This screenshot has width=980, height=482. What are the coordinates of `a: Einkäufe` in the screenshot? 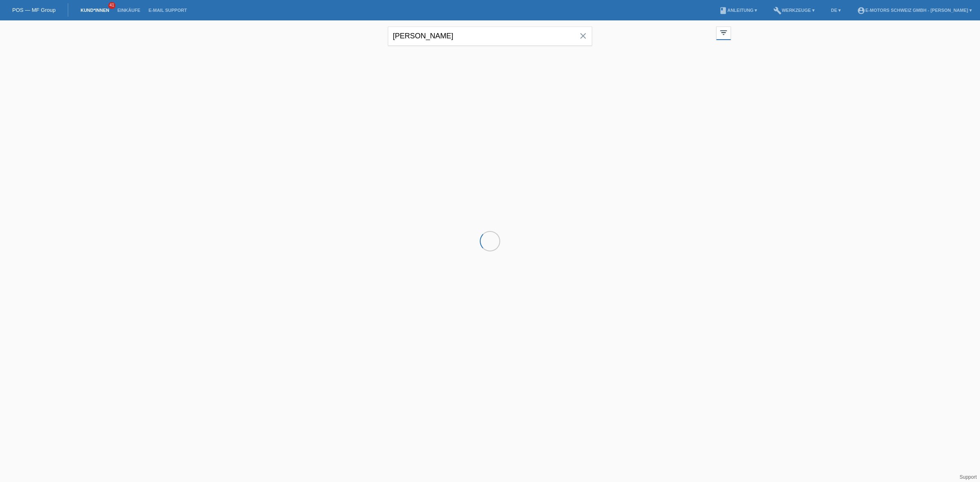 It's located at (129, 10).